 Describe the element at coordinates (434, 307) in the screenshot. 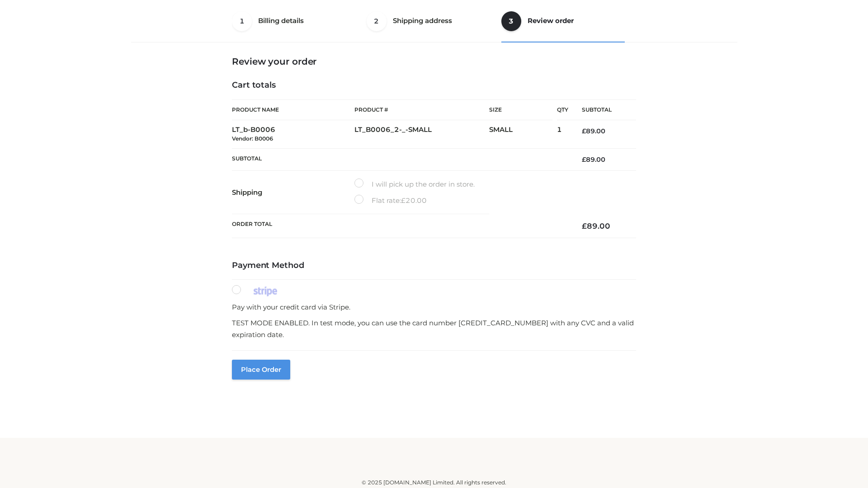

I see `p: Pay with your credit card via Stripe.` at that location.